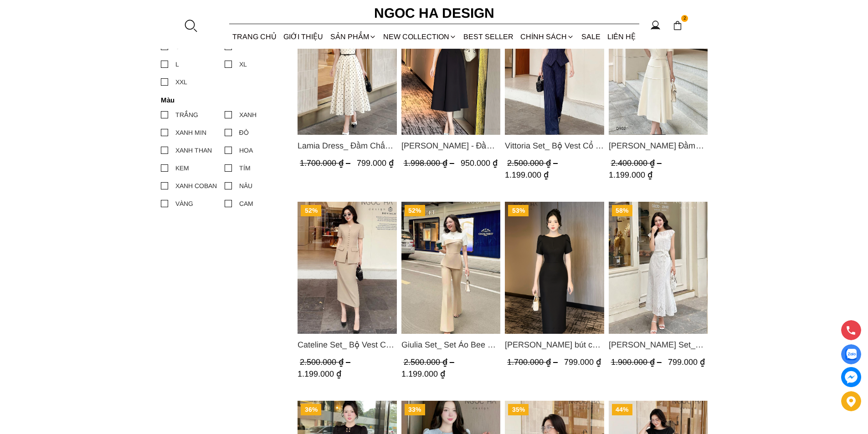 Image resolution: width=868 pixels, height=434 pixels. What do you see at coordinates (851, 354) in the screenshot?
I see `a: Display image` at bounding box center [851, 354].